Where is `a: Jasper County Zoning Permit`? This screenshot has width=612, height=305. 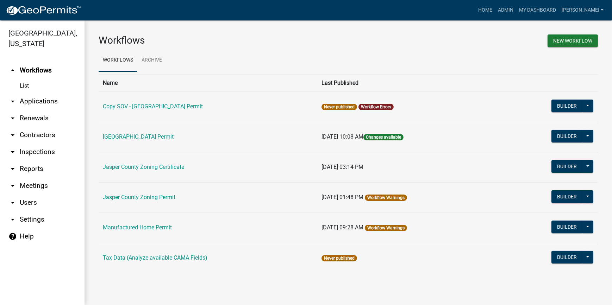
a: Jasper County Zoning Permit is located at coordinates (139, 197).